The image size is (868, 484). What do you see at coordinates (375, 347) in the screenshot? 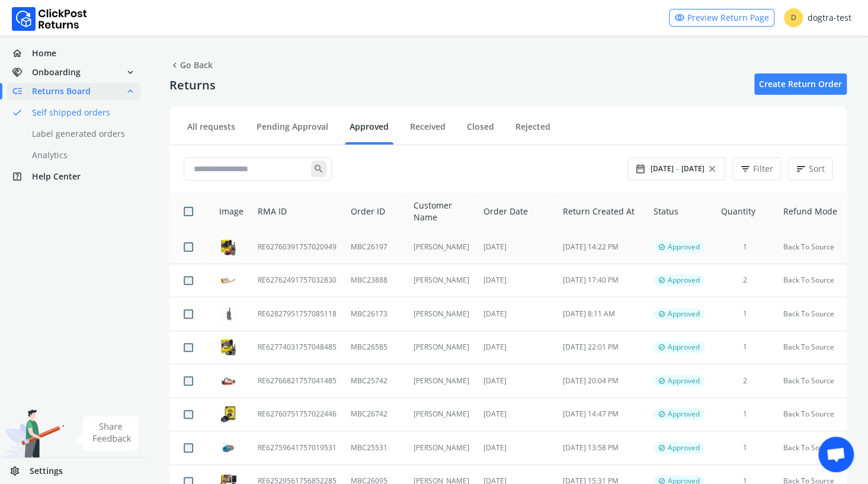
I see `td: MBC26585` at bounding box center [375, 347].